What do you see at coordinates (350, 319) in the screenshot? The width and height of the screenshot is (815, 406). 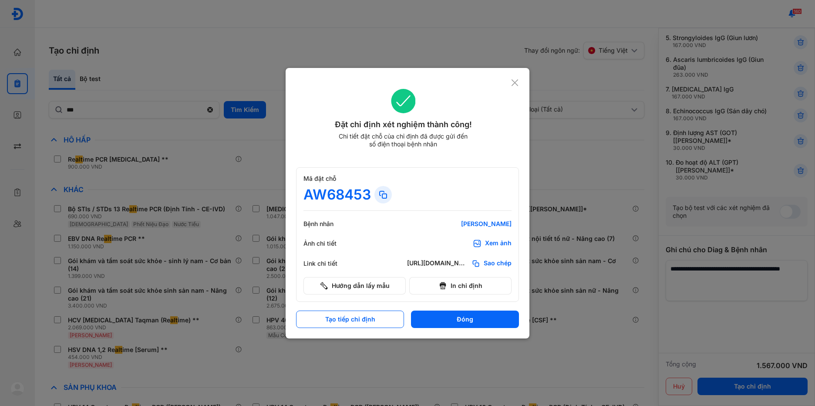 I see `button: Tạo tiếp chỉ định` at bounding box center [350, 319].